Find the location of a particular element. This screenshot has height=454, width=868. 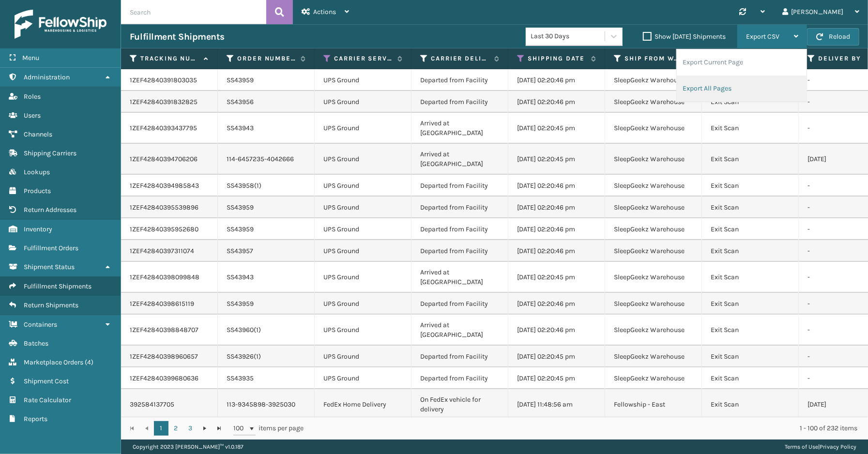

a: Terms of Use is located at coordinates (802, 447).